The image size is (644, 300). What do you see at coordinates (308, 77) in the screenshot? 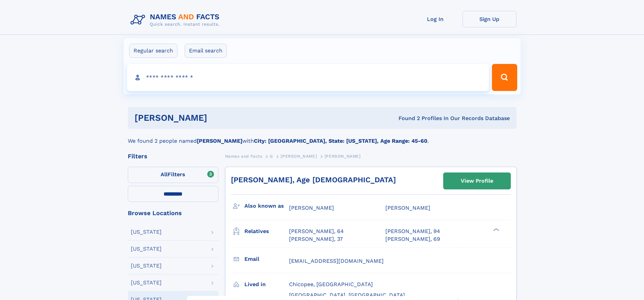
I see `input: search input` at bounding box center [308, 77].